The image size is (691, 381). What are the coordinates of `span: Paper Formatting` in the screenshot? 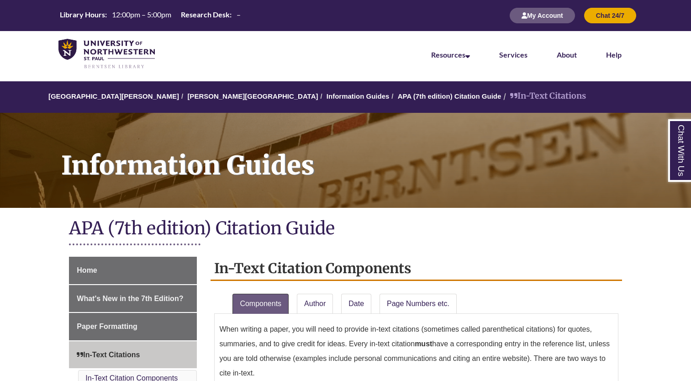 It's located at (107, 326).